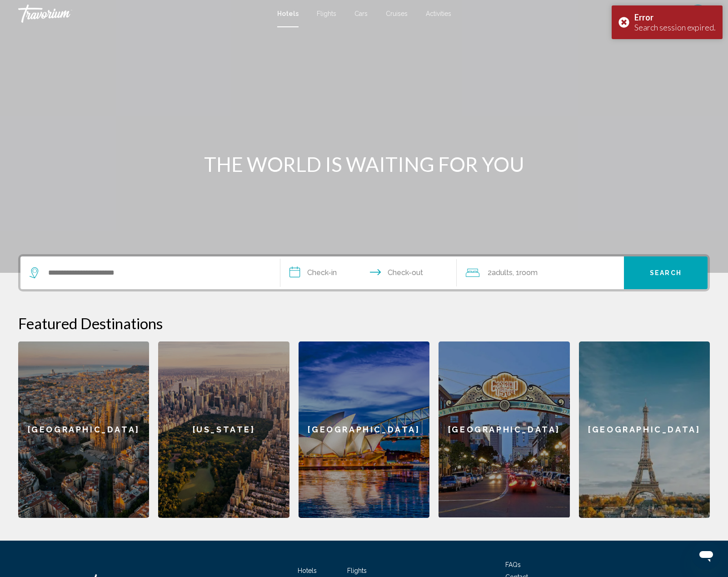 This screenshot has width=728, height=577. What do you see at coordinates (666, 273) in the screenshot?
I see `span: Search` at bounding box center [666, 273].